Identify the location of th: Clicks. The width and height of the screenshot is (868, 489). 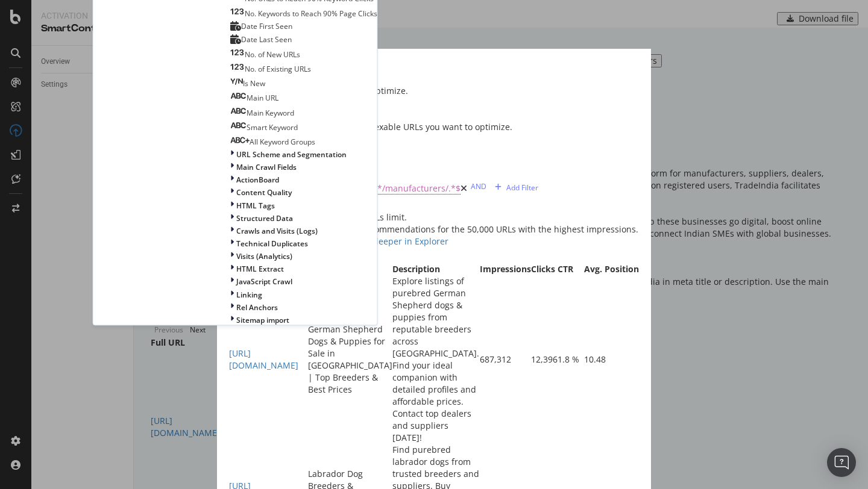
(544, 269).